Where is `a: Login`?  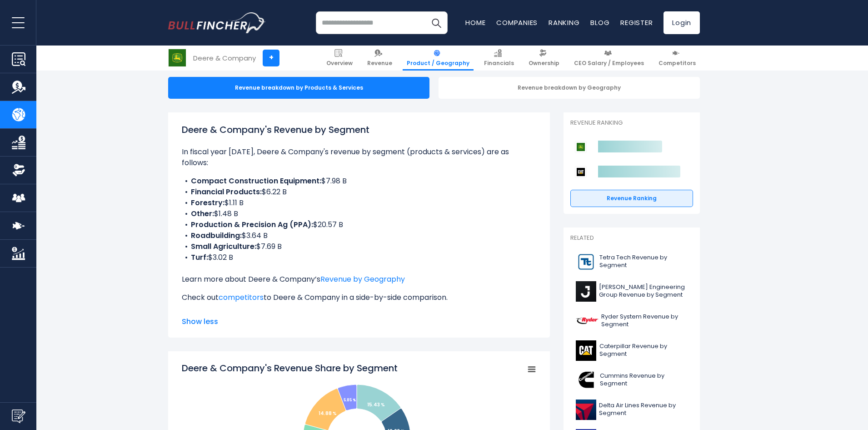 a: Login is located at coordinates (681, 23).